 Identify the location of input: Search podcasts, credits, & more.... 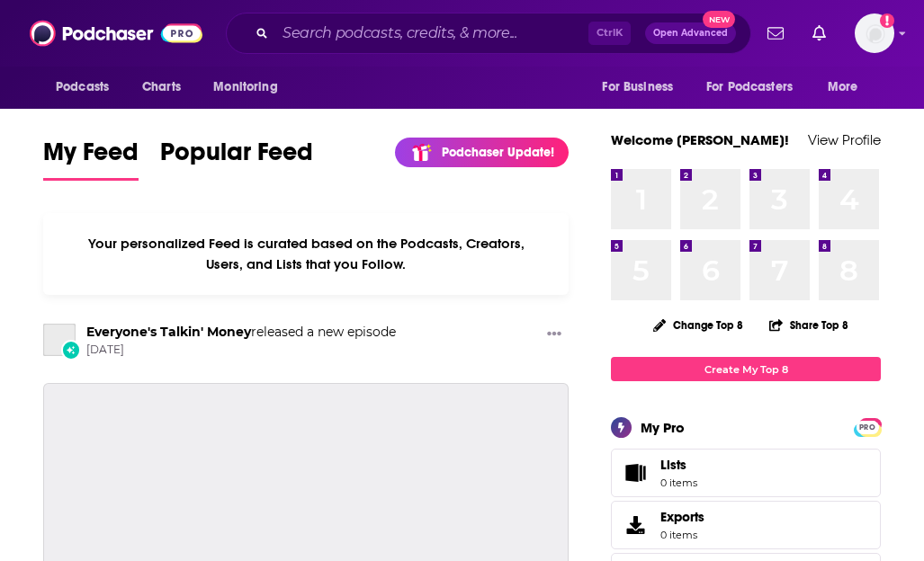
(432, 34).